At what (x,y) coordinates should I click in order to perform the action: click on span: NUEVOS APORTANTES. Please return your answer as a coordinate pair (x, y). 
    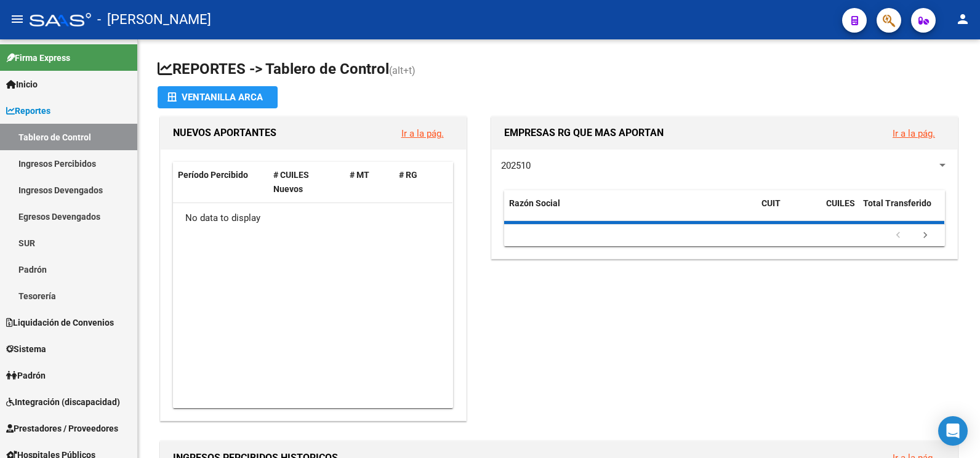
    Looking at the image, I should click on (224, 132).